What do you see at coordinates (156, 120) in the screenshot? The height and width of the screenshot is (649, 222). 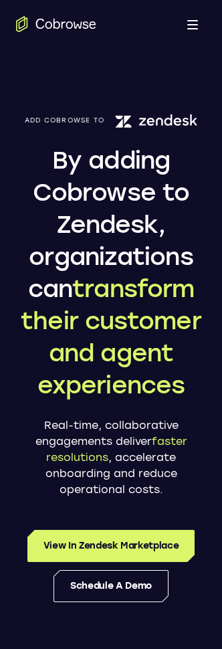 I see `img: Zendesk logo` at bounding box center [156, 120].